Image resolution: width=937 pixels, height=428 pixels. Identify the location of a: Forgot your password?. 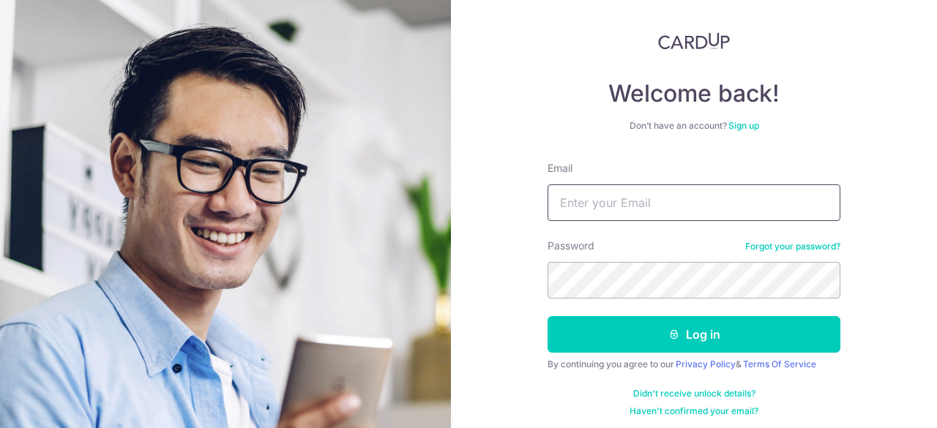
(793, 247).